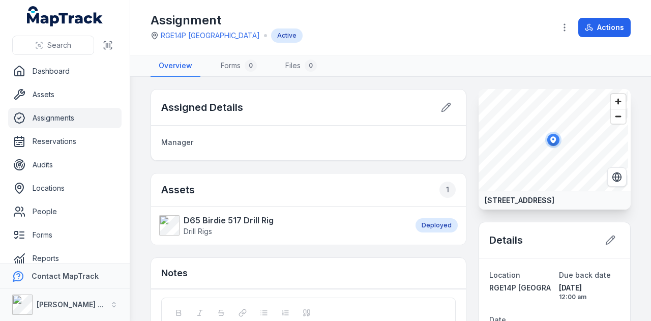  What do you see at coordinates (65, 71) in the screenshot?
I see `a: Dashboard` at bounding box center [65, 71].